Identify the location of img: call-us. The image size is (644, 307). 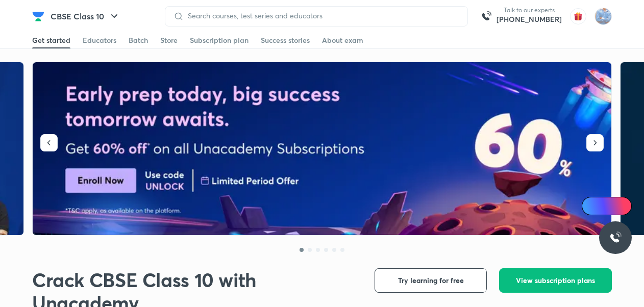
(487, 16).